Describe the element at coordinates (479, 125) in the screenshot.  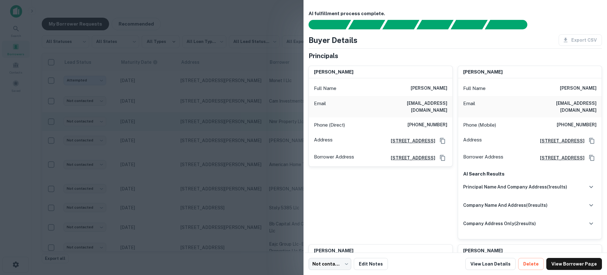
I see `p: Phone (Mobile)` at that location.